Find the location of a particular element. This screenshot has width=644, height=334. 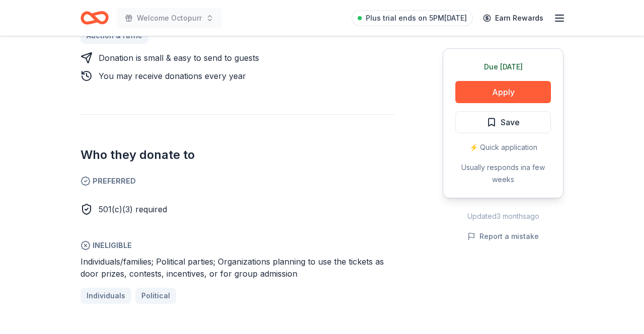

button: Save is located at coordinates (503, 122).